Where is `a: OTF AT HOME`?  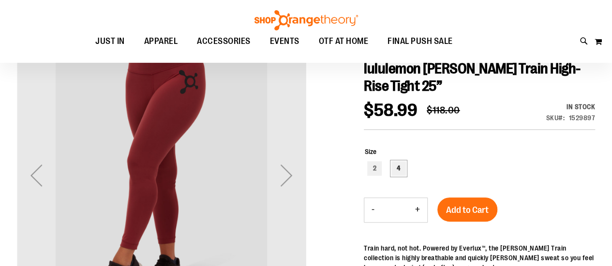 a: OTF AT HOME is located at coordinates (343, 42).